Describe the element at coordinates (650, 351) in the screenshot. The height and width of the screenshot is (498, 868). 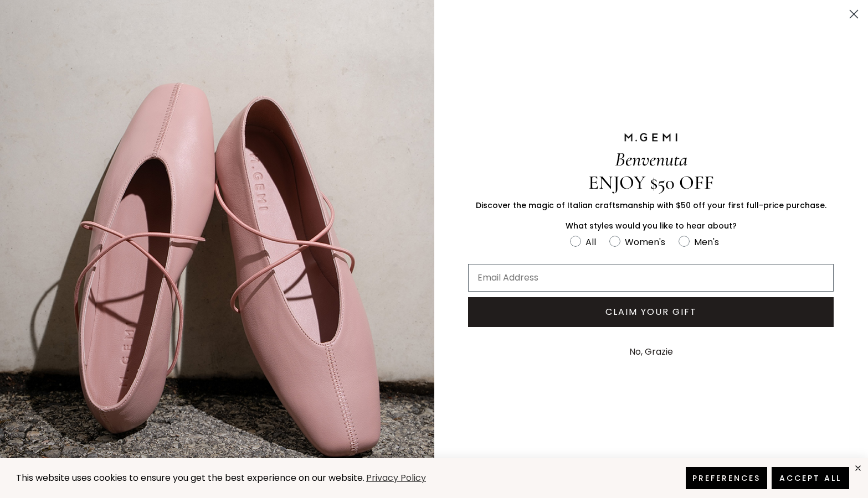
I see `button: No, Grazie` at that location.